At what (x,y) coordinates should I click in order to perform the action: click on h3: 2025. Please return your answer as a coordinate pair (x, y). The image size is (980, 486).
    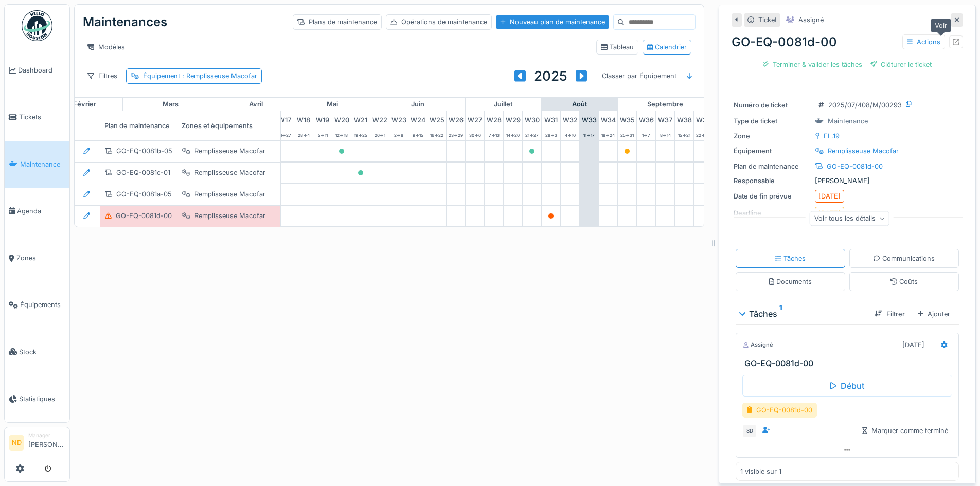
    Looking at the image, I should click on (551, 75).